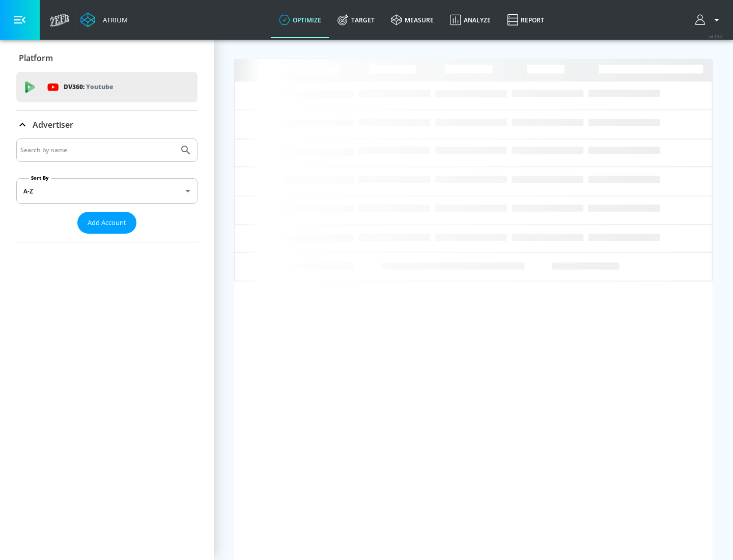 This screenshot has height=560, width=733. Describe the element at coordinates (525, 20) in the screenshot. I see `a: Report` at that location.